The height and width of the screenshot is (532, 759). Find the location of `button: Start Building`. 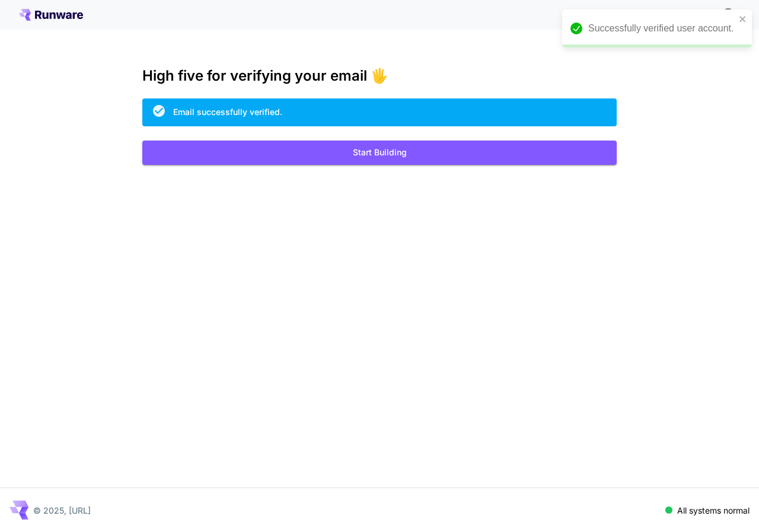

button: Start Building is located at coordinates (380, 153).